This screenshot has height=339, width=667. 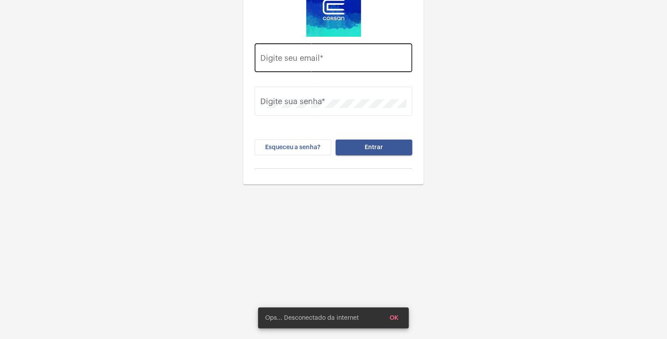 I want to click on button: Esqueceu a senha?, so click(x=293, y=148).